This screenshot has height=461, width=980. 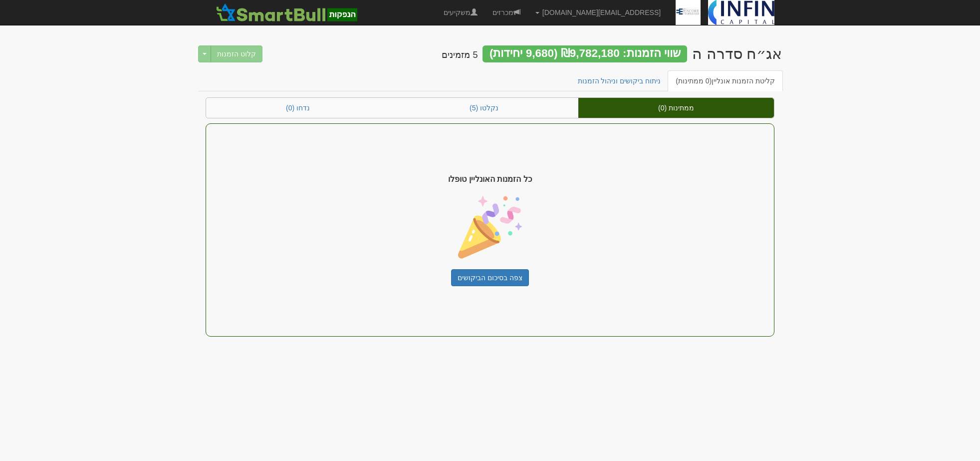 I want to click on a: נדחו (0), so click(x=298, y=108).